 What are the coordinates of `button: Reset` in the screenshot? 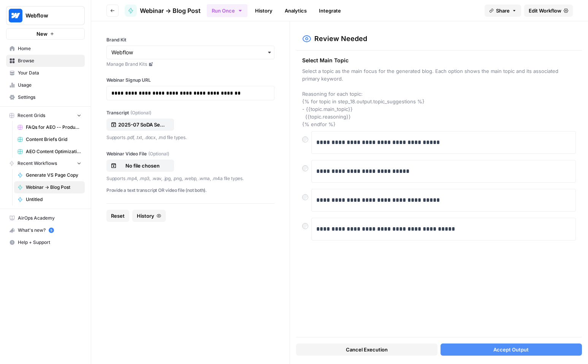 It's located at (118, 216).